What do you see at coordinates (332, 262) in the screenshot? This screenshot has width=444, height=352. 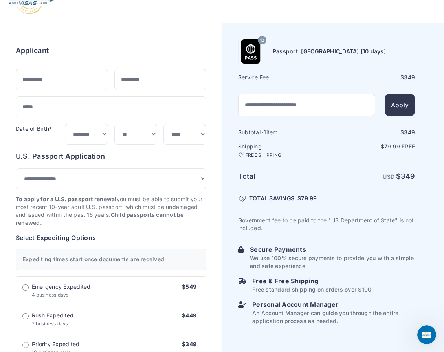 I see `p: We use 100% secure payments to provide you with a simple and safe experience.` at bounding box center [332, 262].